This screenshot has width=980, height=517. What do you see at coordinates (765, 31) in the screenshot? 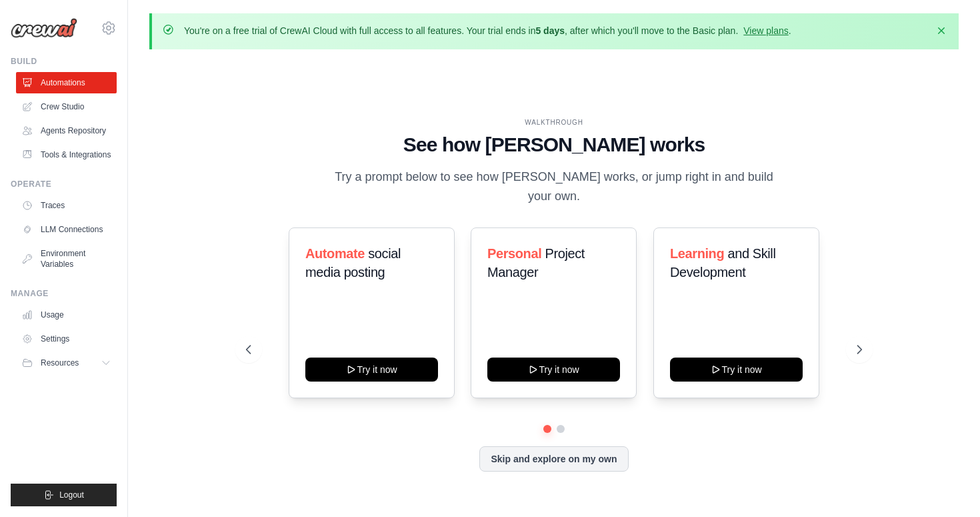
I see `a: View plans` at bounding box center [765, 31].